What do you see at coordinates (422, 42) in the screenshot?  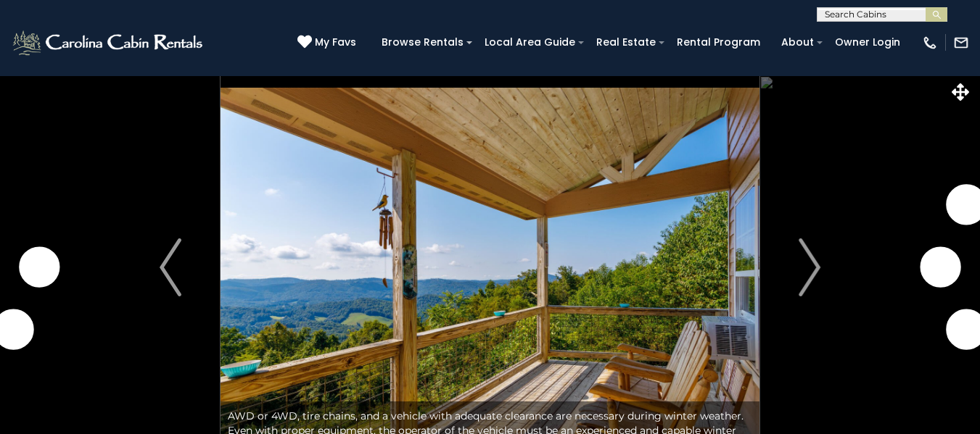 I see `a: Browse Rentals` at bounding box center [422, 42].